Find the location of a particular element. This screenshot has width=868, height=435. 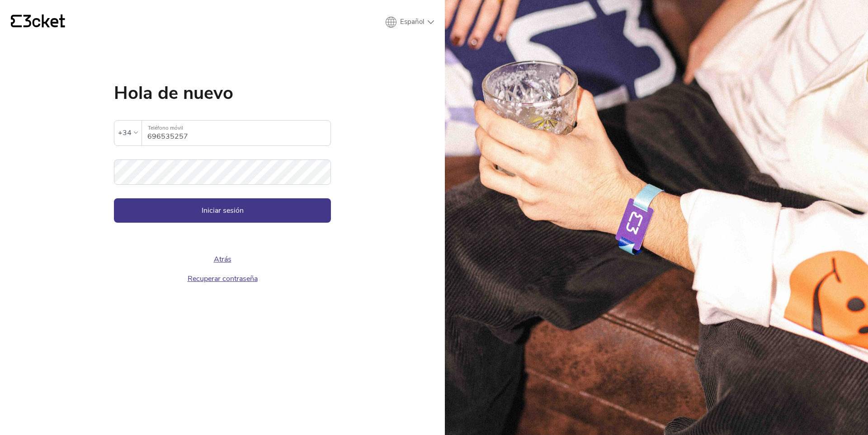

a: Recuperar contraseña is located at coordinates (222, 278).